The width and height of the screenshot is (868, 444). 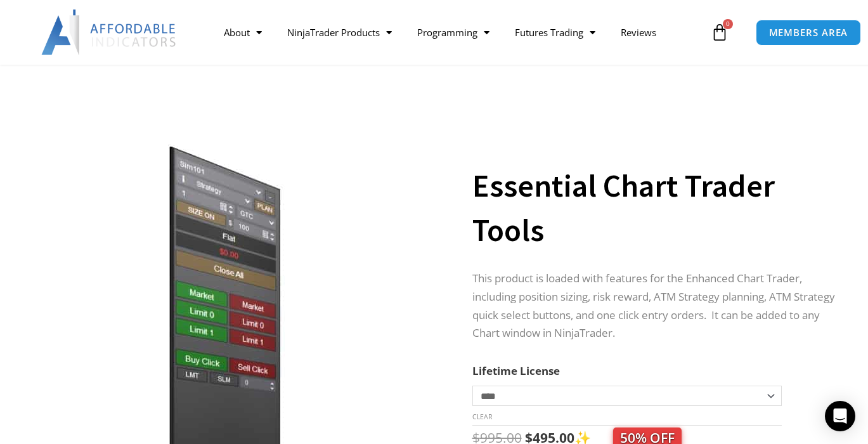 What do you see at coordinates (517, 371) in the screenshot?
I see `label: Lifetime License` at bounding box center [517, 371].